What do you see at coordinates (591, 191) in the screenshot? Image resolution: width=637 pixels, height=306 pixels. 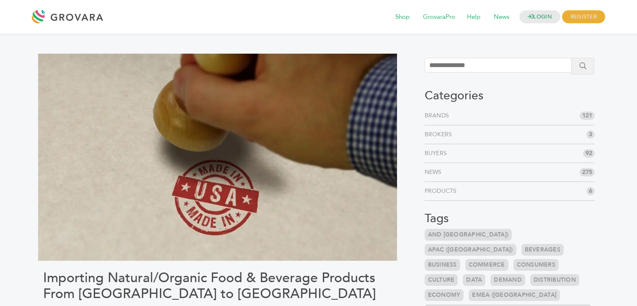 I see `span: 6` at bounding box center [591, 191].